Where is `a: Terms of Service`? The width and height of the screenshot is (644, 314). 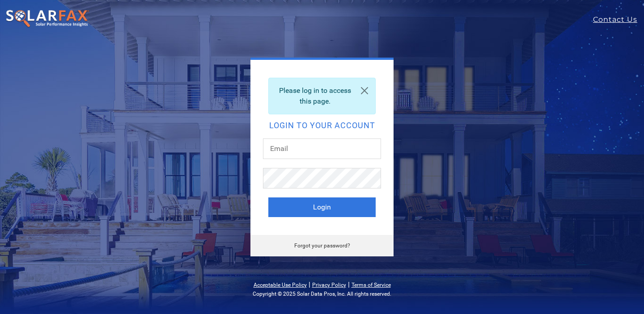
a: Terms of Service is located at coordinates (371, 285).